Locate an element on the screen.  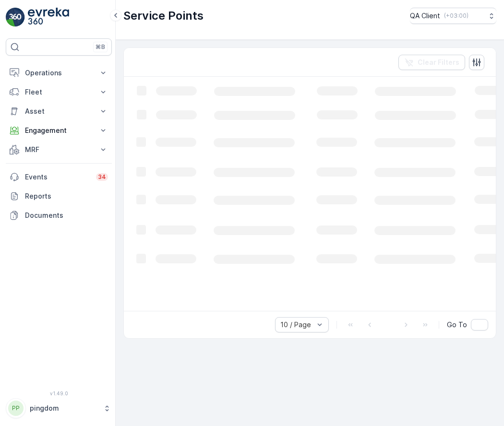
span: Go To is located at coordinates (457, 325).